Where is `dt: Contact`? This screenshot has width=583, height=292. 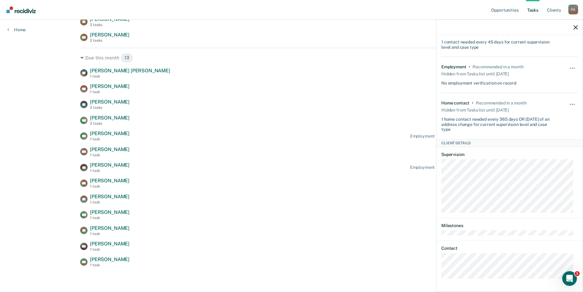
dt: Contact is located at coordinates (509, 248).